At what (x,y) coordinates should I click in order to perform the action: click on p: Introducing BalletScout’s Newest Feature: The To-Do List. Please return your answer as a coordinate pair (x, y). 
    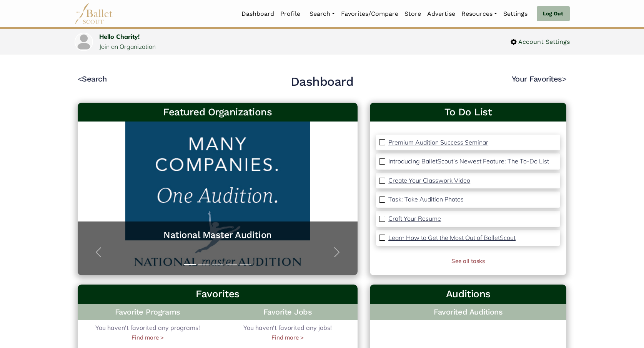
    Looking at the image, I should click on (469, 161).